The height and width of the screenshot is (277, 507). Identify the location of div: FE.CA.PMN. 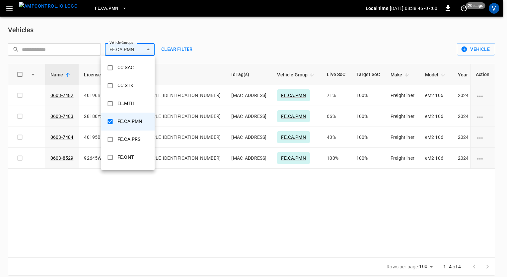
(130, 121).